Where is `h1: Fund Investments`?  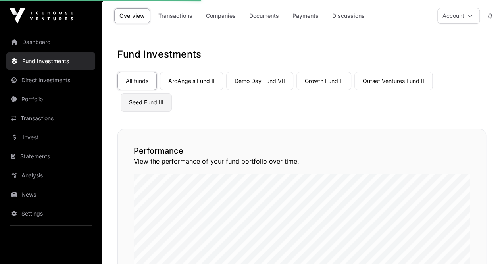
h1: Fund Investments is located at coordinates (301, 54).